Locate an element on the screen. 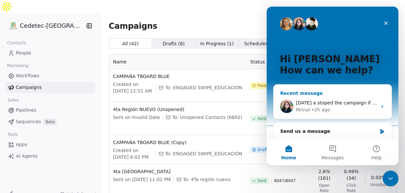 The width and height of the screenshot is (405, 193). a: SequencesBeta is located at coordinates (50, 121).